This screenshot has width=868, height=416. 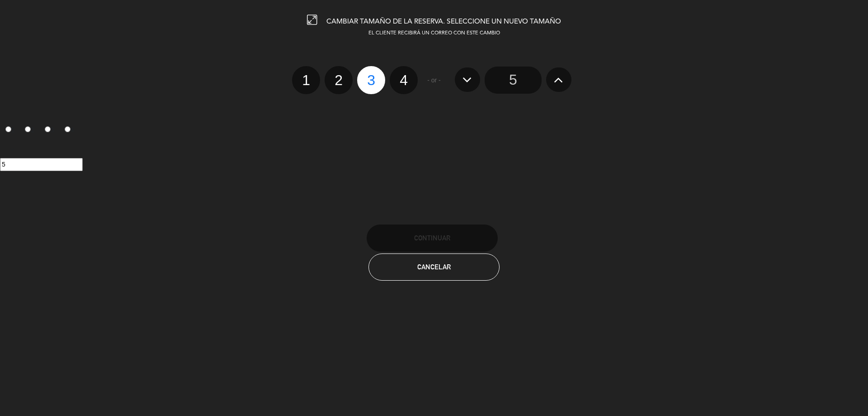 What do you see at coordinates (306, 80) in the screenshot?
I see `label: 1` at bounding box center [306, 80].